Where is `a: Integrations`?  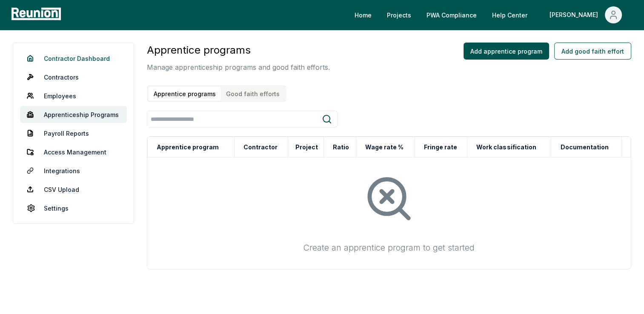 a: Integrations is located at coordinates (73, 171).